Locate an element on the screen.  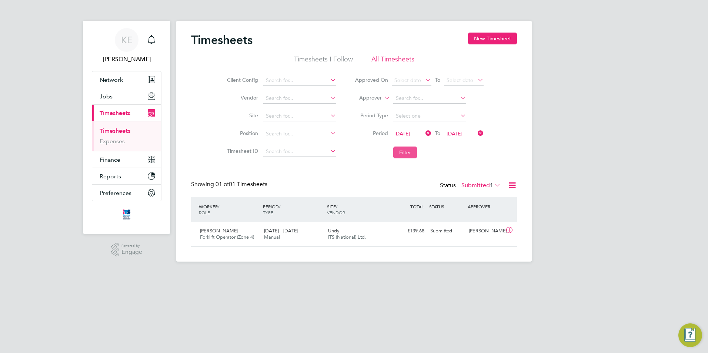
label: Vendor is located at coordinates (241, 98).